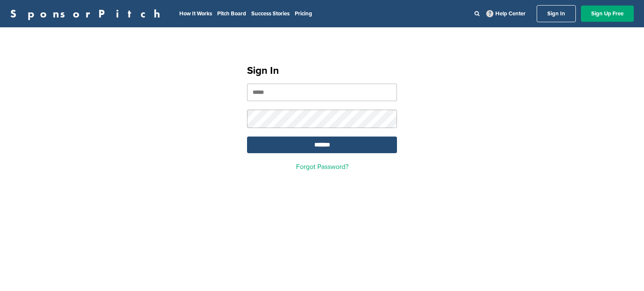 The image size is (644, 291). What do you see at coordinates (87, 13) in the screenshot?
I see `a: SponsorPitch` at bounding box center [87, 13].